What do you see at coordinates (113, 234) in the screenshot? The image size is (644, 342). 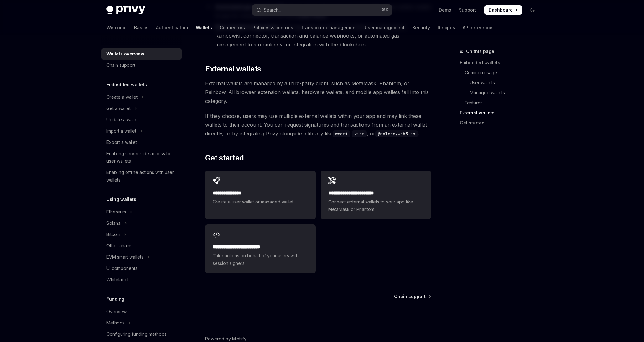 I see `div: Bitcoin` at bounding box center [113, 234].